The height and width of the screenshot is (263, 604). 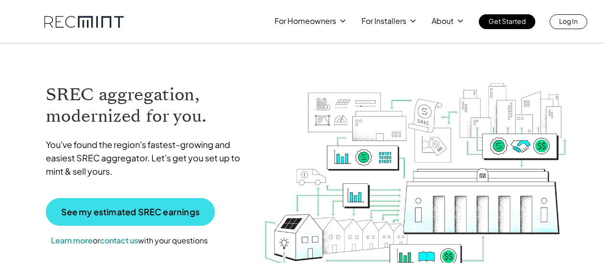 What do you see at coordinates (72, 240) in the screenshot?
I see `span: Learn more` at bounding box center [72, 240].